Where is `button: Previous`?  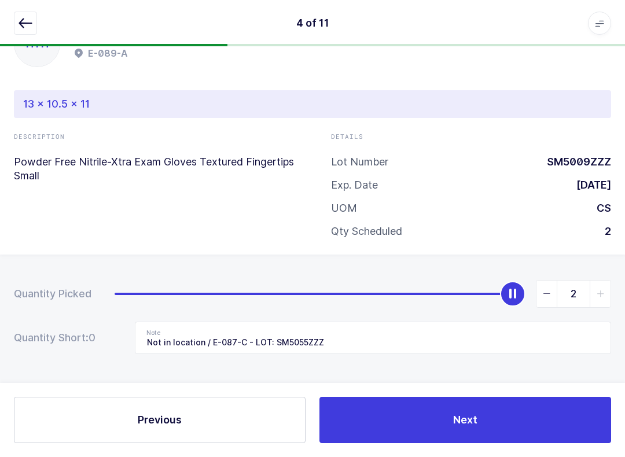
button: Previous is located at coordinates (160, 420).